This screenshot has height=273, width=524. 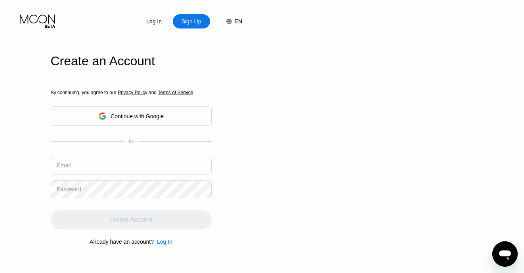 I want to click on div: Create an Account, so click(x=131, y=61).